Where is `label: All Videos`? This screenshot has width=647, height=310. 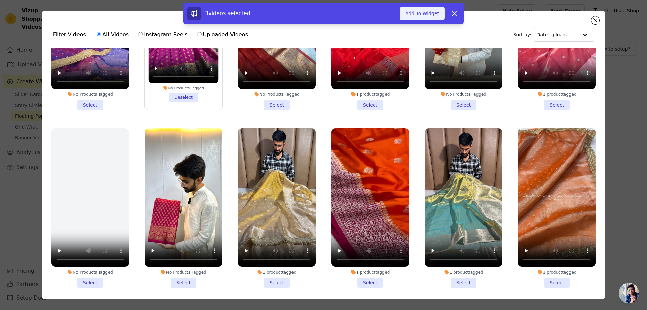
label: All Videos is located at coordinates (113, 35).